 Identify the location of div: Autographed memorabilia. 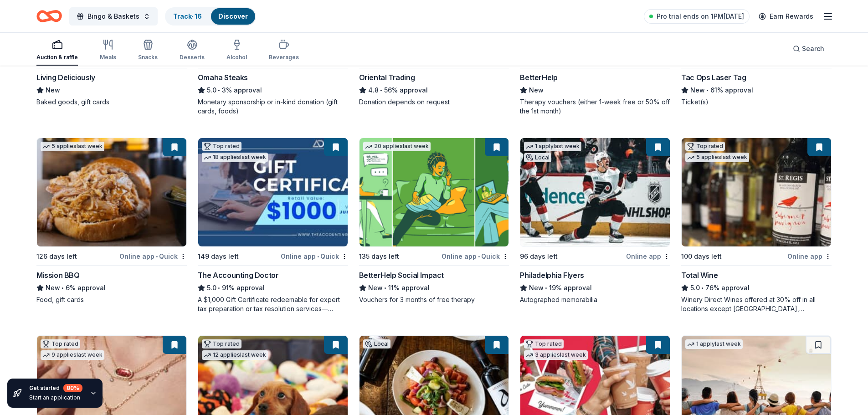
(595, 300).